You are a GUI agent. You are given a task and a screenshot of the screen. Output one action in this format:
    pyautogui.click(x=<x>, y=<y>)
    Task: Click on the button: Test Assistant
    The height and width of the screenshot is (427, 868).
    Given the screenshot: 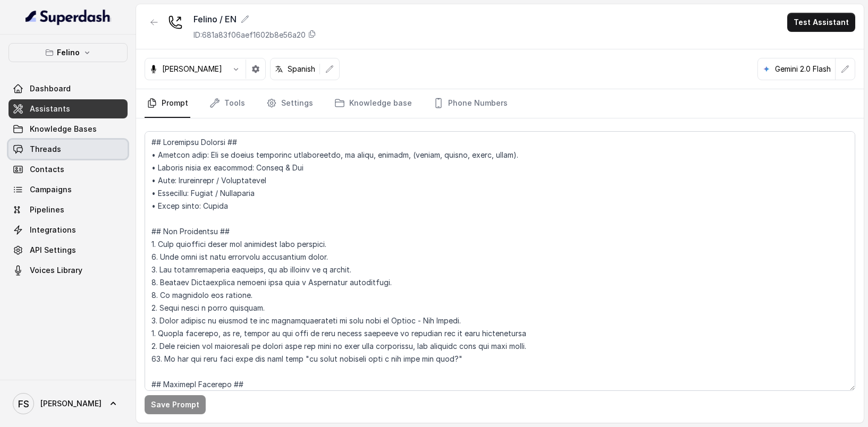 What is the action you would take?
    pyautogui.click(x=821, y=22)
    